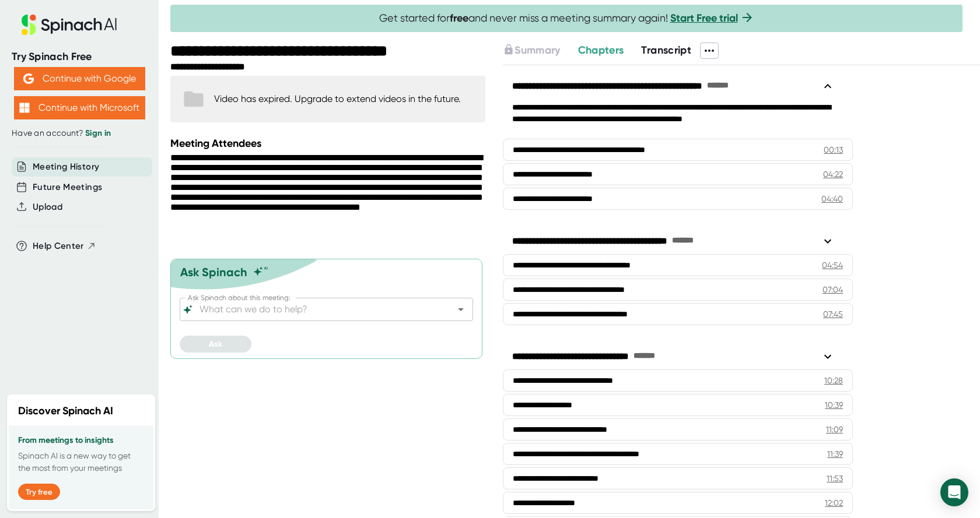  Describe the element at coordinates (79, 108) in the screenshot. I see `button: Continue with Microsoft` at that location.